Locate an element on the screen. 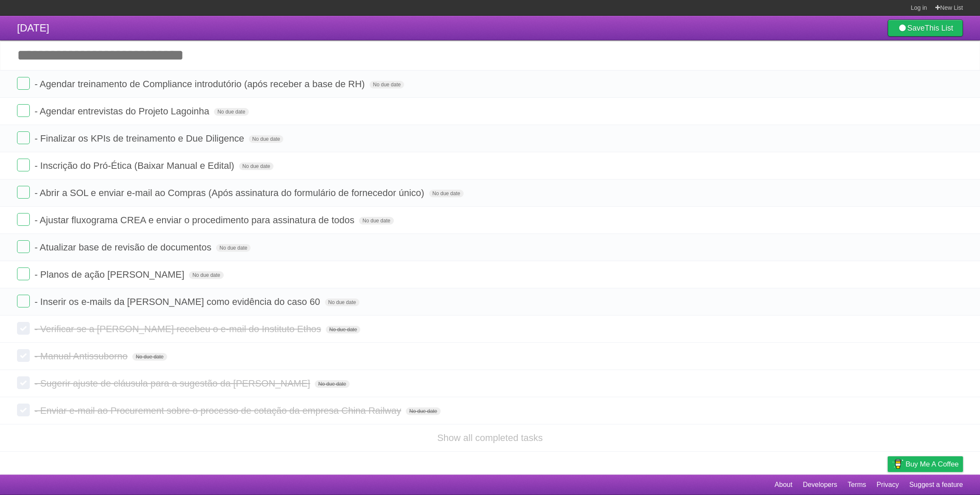  a: Terms is located at coordinates (857, 484).